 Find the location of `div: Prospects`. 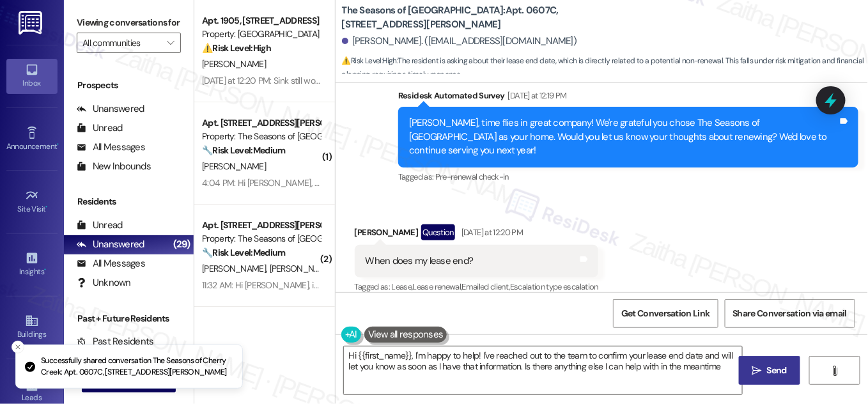

div: Prospects is located at coordinates (129, 85).